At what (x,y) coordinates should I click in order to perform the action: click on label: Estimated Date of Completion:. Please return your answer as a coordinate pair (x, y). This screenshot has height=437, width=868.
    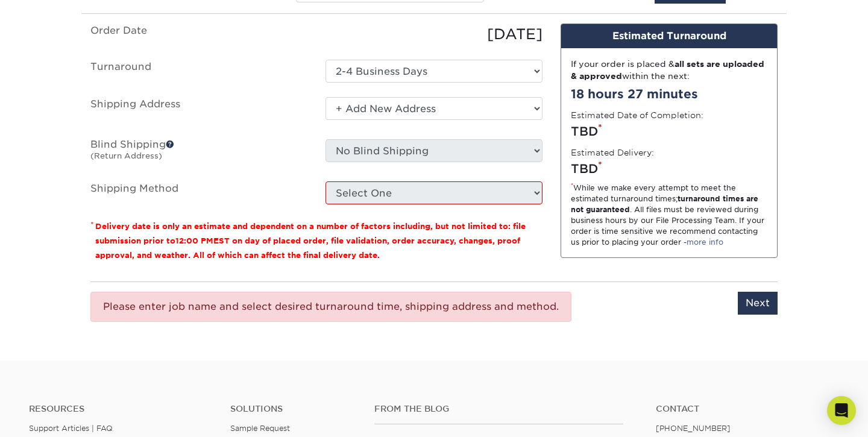
    Looking at the image, I should click on (638, 115).